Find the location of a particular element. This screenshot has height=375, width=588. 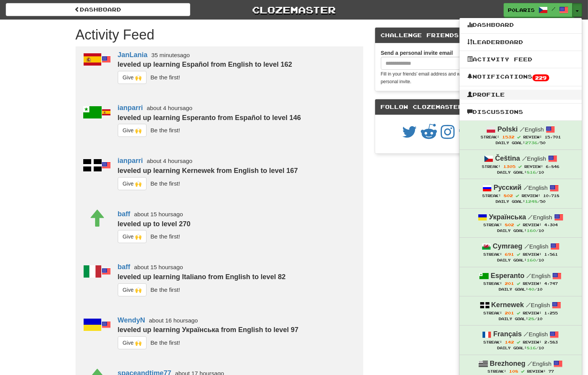

small: about 15 hours ago is located at coordinates (159, 214).